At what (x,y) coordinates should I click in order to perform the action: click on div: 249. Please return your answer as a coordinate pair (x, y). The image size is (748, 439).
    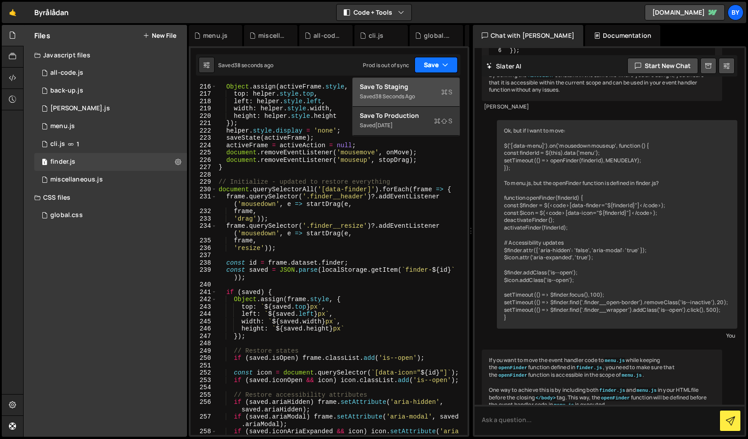
    Looking at the image, I should click on (203, 351).